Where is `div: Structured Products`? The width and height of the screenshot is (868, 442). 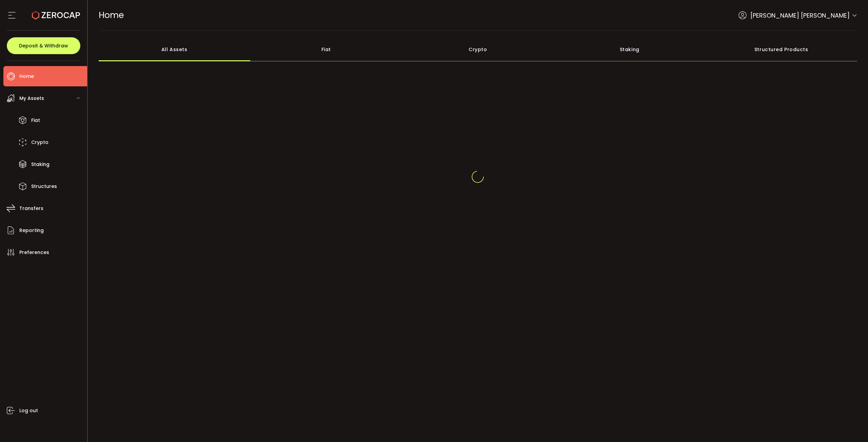
div: Structured Products is located at coordinates (781, 50).